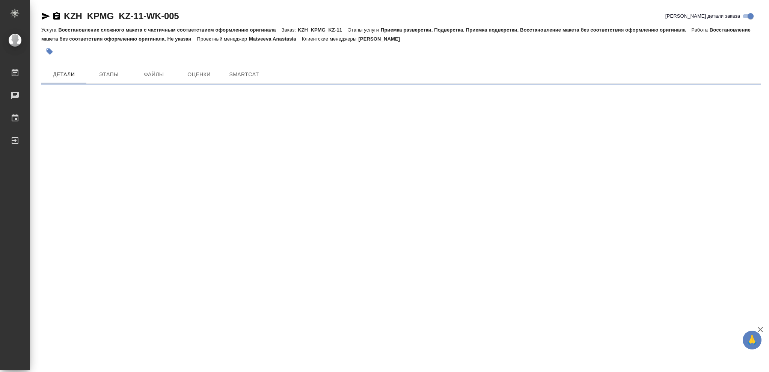 The image size is (769, 372). Describe the element at coordinates (121, 16) in the screenshot. I see `a: KZH_KPMG_KZ-11-WK-005` at that location.